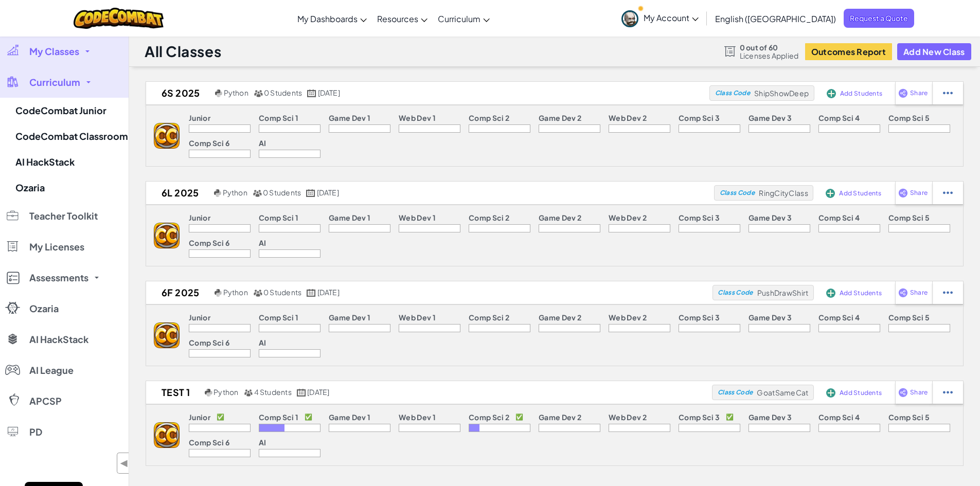 The height and width of the screenshot is (486, 980). What do you see at coordinates (54, 52) in the screenshot?
I see `span: My Classes` at bounding box center [54, 52].